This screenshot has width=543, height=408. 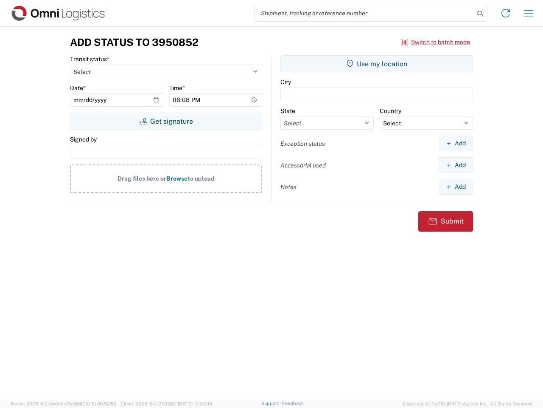 I want to click on button: Switch to batch mode, so click(x=436, y=42).